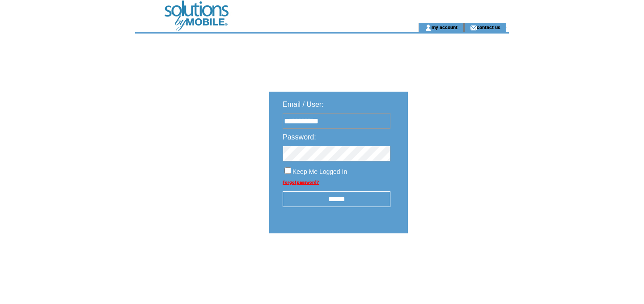  Describe the element at coordinates (299, 137) in the screenshot. I see `span: Password:` at that location.